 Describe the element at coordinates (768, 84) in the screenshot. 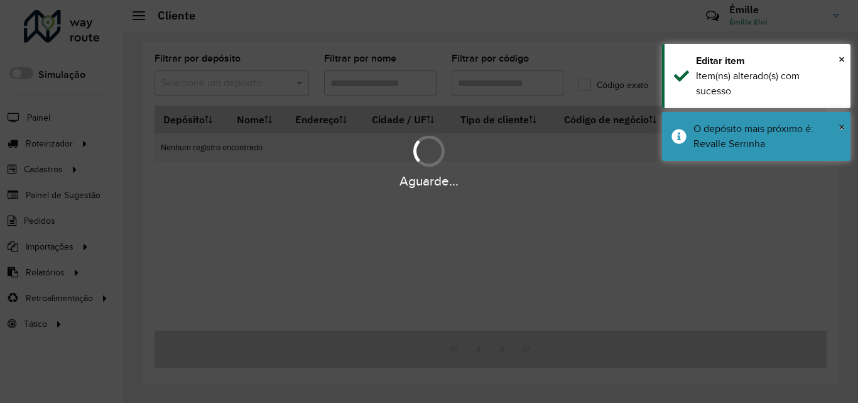

I see `div: Item(ns) alterado(s) com sucesso` at that location.